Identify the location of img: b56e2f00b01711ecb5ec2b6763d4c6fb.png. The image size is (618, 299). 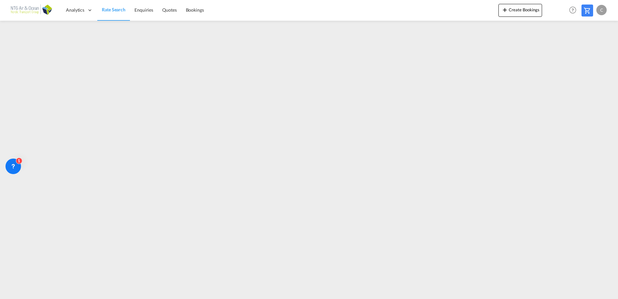
(31, 10).